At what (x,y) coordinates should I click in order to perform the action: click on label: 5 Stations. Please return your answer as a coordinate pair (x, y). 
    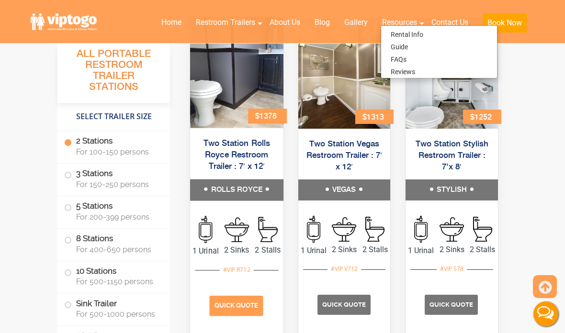
    Looking at the image, I should click on (113, 211).